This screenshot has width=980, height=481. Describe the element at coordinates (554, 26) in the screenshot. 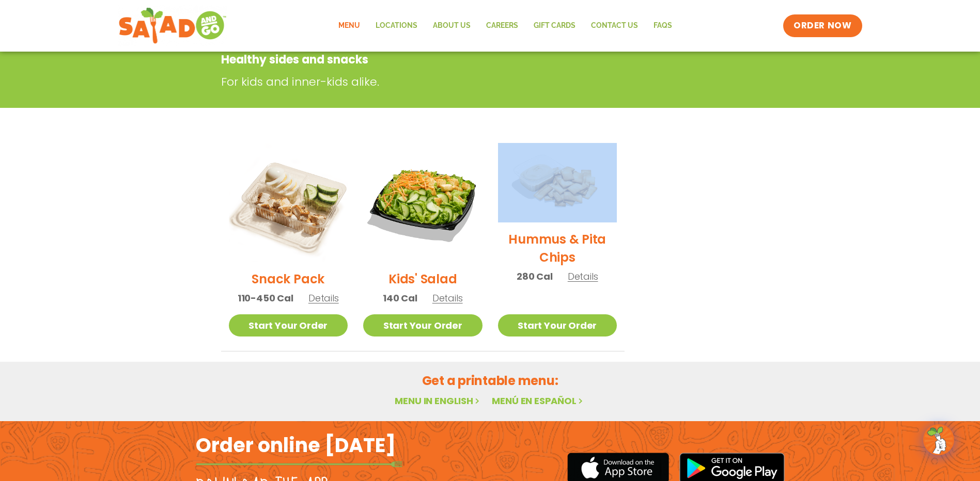

I see `a: GIFT CARDS` at that location.